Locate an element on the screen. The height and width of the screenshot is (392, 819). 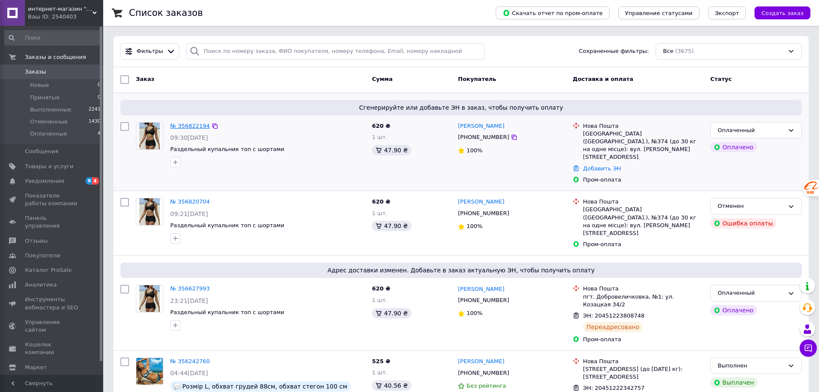
span: Уведомления is located at coordinates (44, 181).